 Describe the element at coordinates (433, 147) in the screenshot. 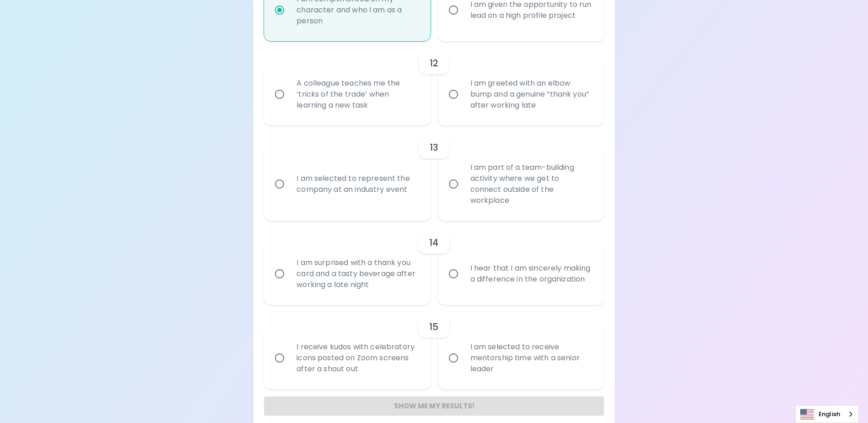

I see `h6: 13` at that location.